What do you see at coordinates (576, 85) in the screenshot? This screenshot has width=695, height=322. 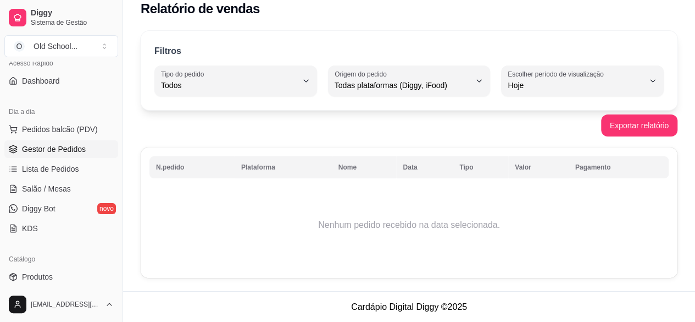 I see `span: Hoje` at bounding box center [576, 85].